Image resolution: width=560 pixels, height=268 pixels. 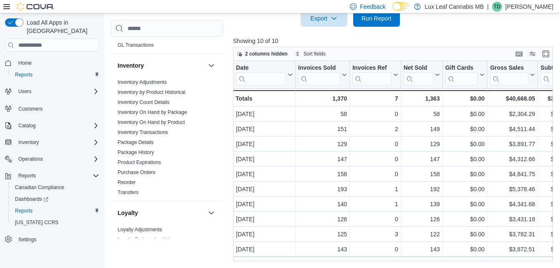 What do you see at coordinates (513, 159) in the screenshot?
I see `div: $4,312.66` at bounding box center [513, 159].